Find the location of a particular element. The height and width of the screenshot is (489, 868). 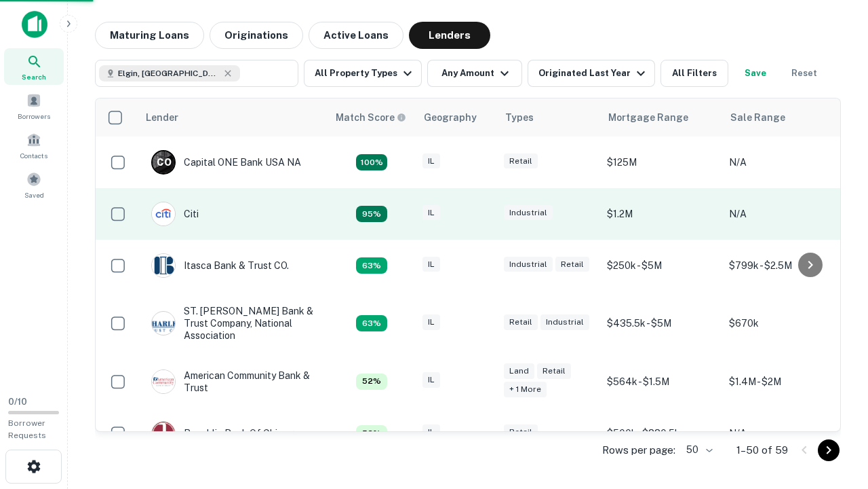

span: Borrowers is located at coordinates (34, 116).